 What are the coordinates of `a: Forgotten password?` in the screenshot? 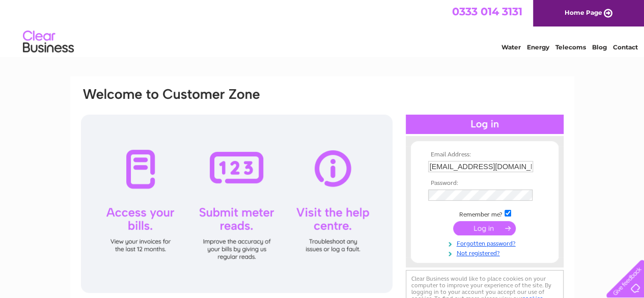 It's located at (485, 242).